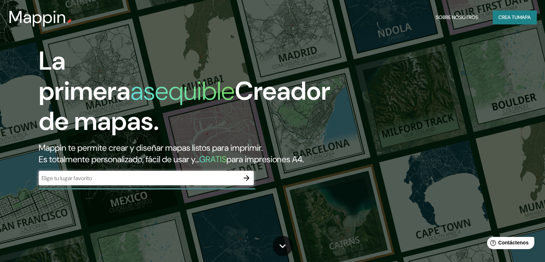 This screenshot has width=545, height=262. I want to click on font: Es totalmente personalizado, fácil de usar y..., so click(119, 159).